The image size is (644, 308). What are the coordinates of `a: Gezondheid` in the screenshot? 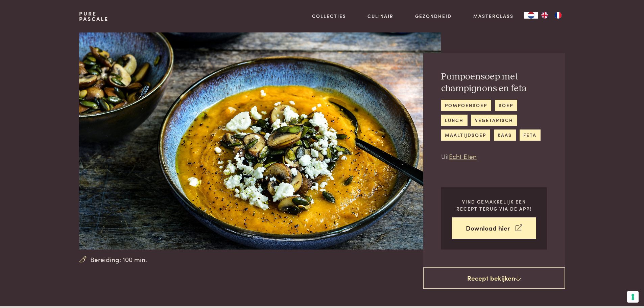 It's located at (433, 16).